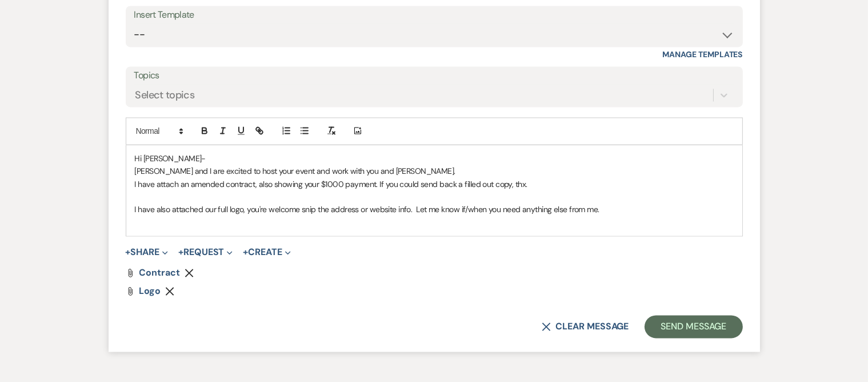 The image size is (868, 382). What do you see at coordinates (434, 75) in the screenshot?
I see `label: Topics` at bounding box center [434, 75].